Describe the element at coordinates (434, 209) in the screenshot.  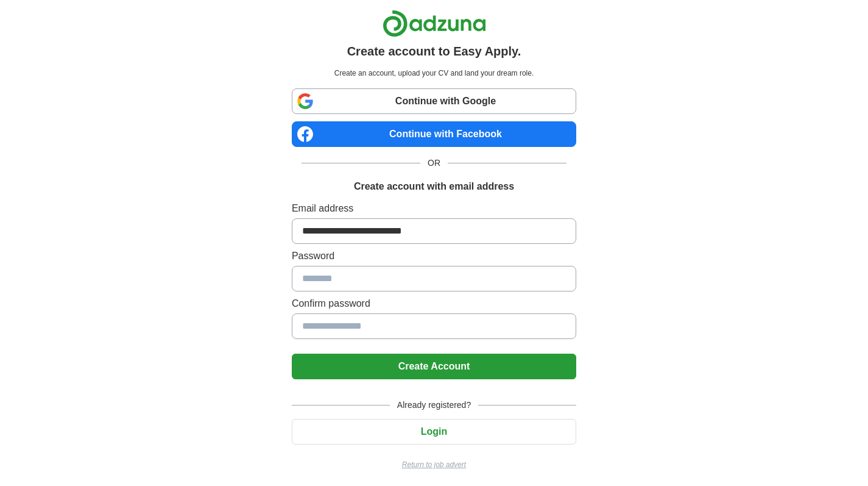
I see `label: Email address` at that location.